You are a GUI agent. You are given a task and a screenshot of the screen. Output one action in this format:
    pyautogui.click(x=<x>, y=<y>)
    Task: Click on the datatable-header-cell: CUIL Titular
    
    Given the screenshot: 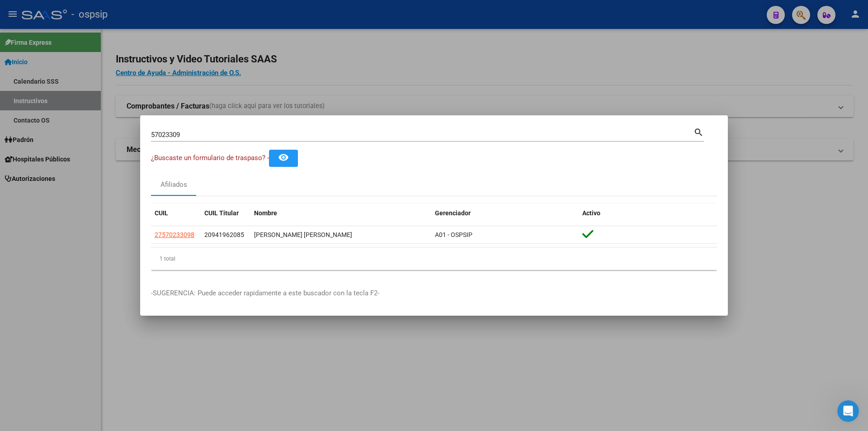 What is the action you would take?
    pyautogui.click(x=226, y=213)
    